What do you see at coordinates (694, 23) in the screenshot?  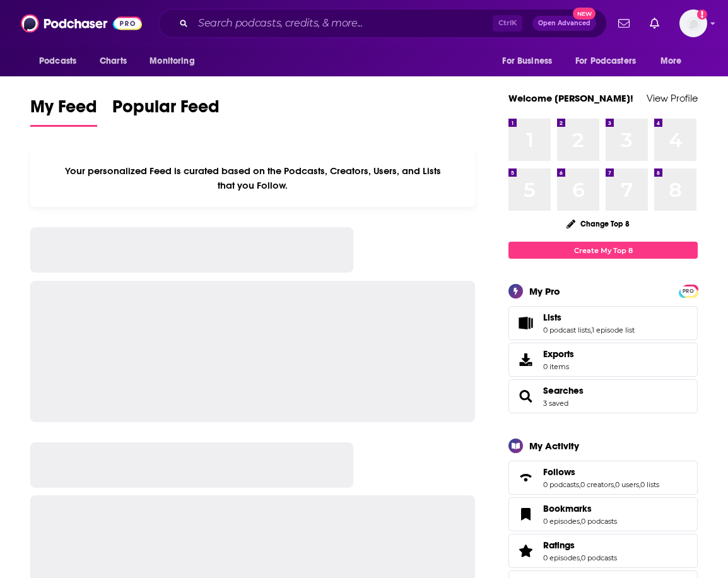 I see `button: Show profile menu` at bounding box center [694, 23].